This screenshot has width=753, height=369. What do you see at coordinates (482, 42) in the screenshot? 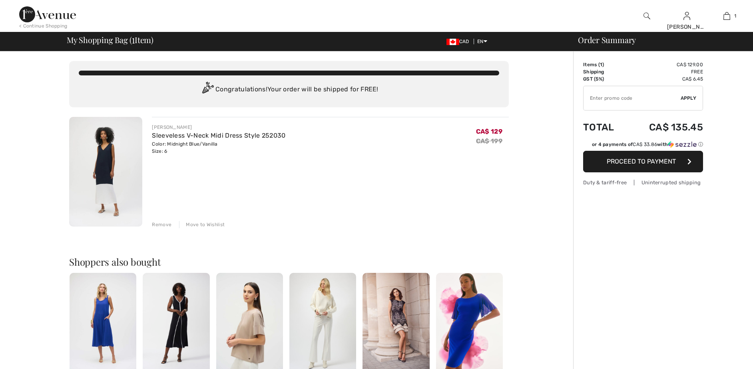
I see `span: EN` at bounding box center [482, 42].